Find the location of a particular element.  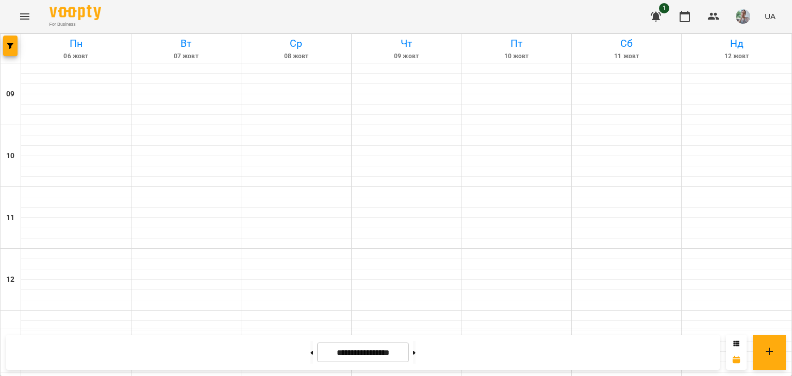

h6: 09 жовт is located at coordinates (406, 56).